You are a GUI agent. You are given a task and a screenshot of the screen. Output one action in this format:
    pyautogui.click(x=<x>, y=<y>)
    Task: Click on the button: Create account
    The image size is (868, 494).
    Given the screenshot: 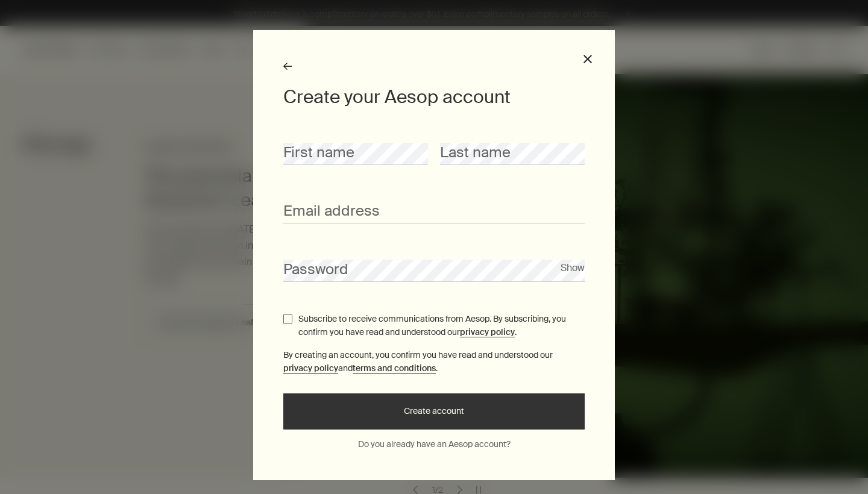 What is the action you would take?
    pyautogui.click(x=434, y=412)
    